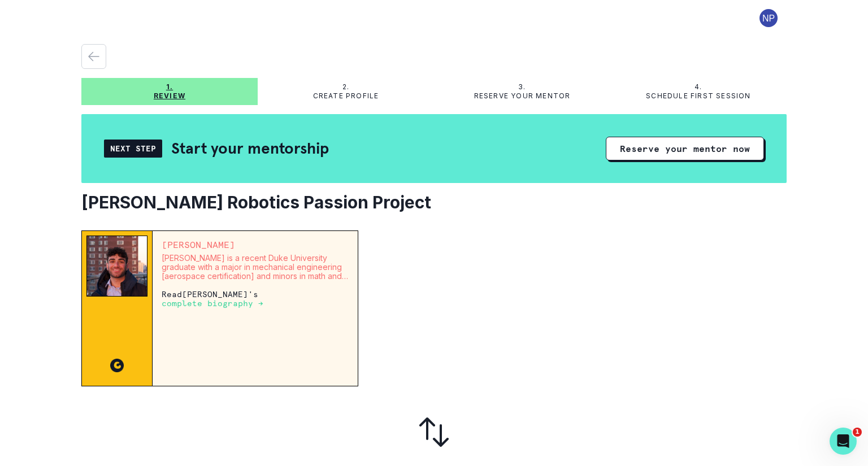 Image resolution: width=868 pixels, height=466 pixels. What do you see at coordinates (346, 87) in the screenshot?
I see `p: 2.` at bounding box center [346, 87].